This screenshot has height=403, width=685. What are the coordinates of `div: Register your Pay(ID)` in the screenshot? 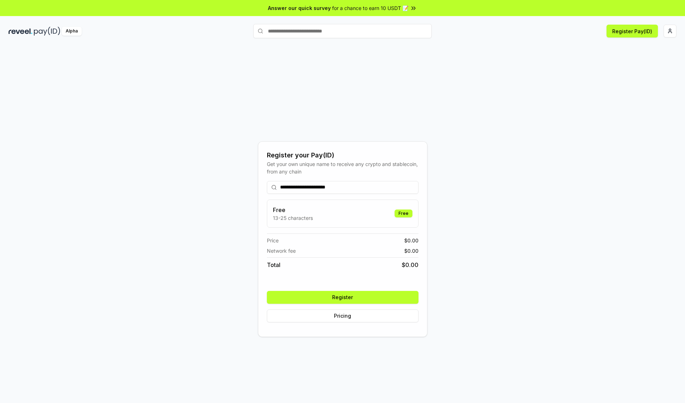 It's located at (343, 155).